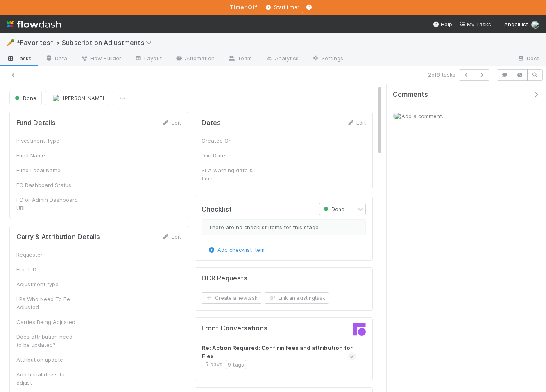 This screenshot has height=392, width=546. I want to click on strong: Re: Action Required: Confirm fees and attribution for Flex, so click(278, 352).